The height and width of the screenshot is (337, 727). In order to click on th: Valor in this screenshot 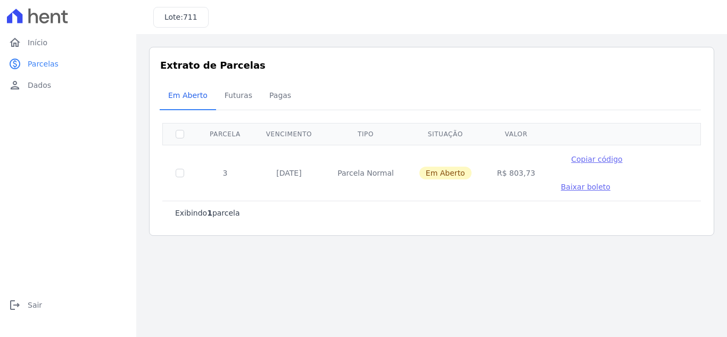, I will do `click(516, 134)`.